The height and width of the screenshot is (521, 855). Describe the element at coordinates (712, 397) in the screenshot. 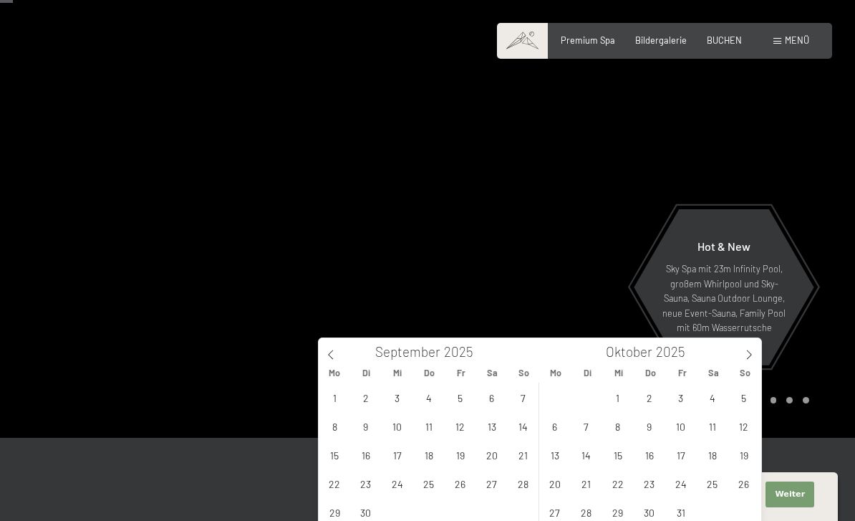

I see `span: Oktober 4, 2025` at that location.